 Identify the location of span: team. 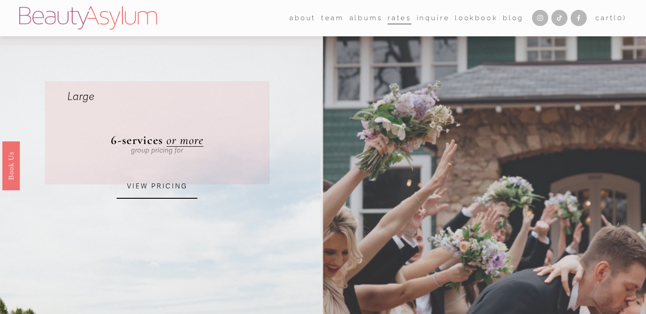
(332, 18).